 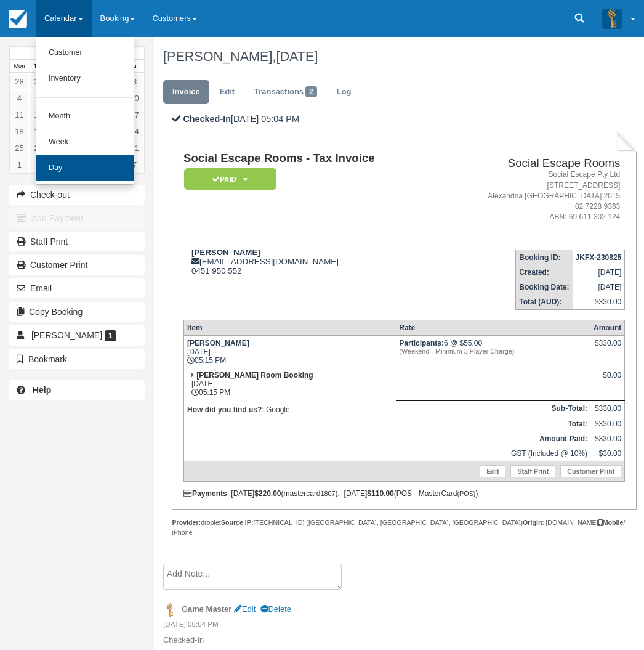 I want to click on b: Help, so click(x=42, y=390).